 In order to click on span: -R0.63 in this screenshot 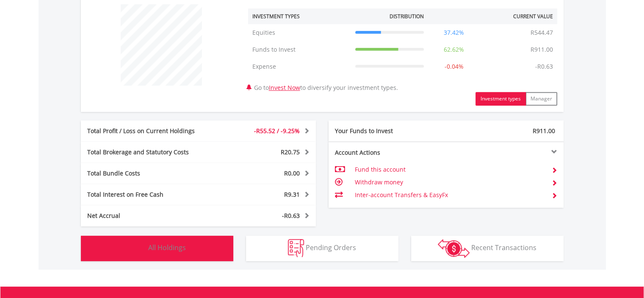, I will do `click(291, 215)`.